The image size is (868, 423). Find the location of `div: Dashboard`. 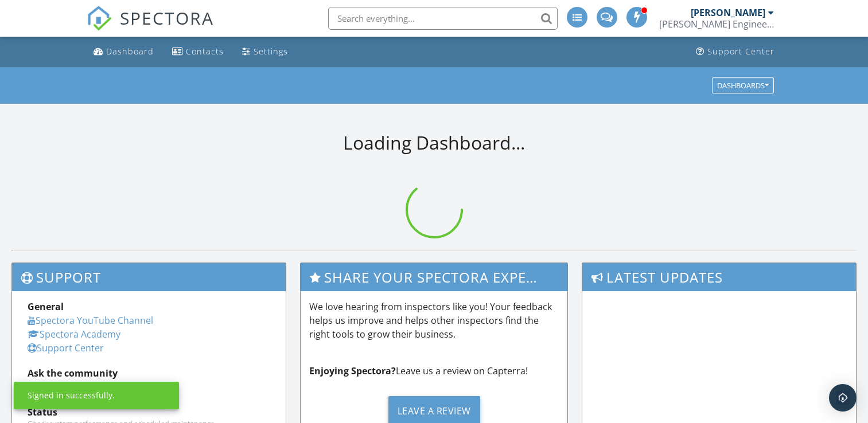

div: Dashboard is located at coordinates (129, 51).